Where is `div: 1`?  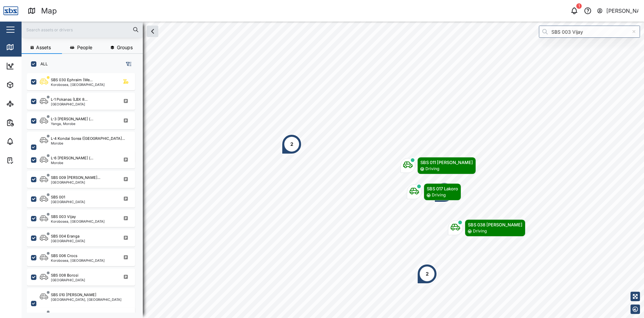
div: 1 is located at coordinates (579, 6).